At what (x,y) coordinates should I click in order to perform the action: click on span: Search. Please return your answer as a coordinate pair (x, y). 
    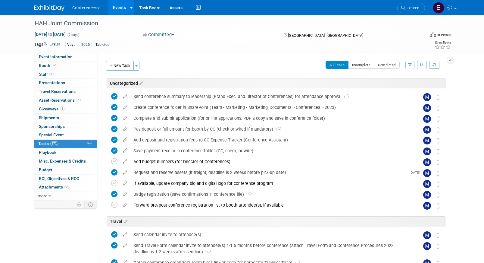
    Looking at the image, I should click on (412, 8).